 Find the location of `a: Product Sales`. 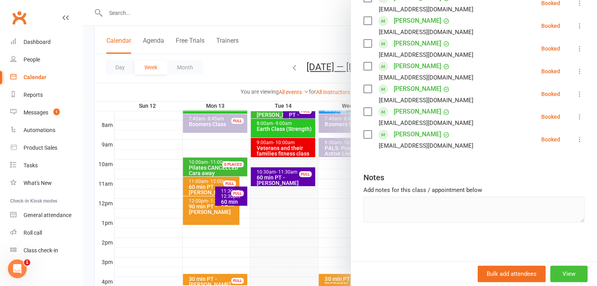

a: Product Sales is located at coordinates (46, 148).